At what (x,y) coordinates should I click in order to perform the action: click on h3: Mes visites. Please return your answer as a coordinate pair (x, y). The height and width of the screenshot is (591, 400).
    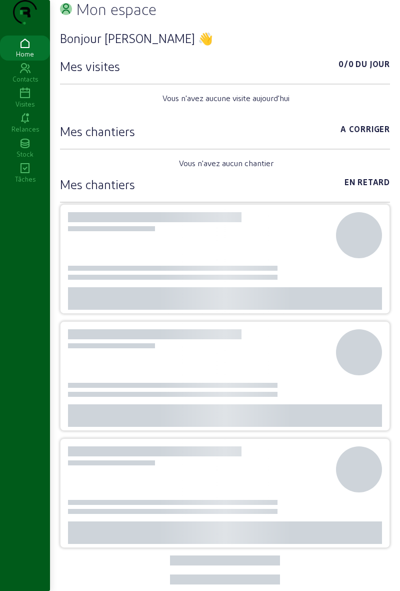
    Looking at the image, I should click on (90, 66).